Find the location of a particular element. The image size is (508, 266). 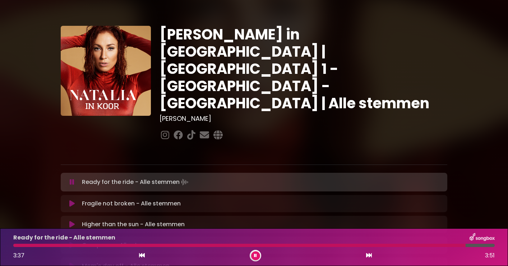

img: waveform4.gif is located at coordinates (185, 182).